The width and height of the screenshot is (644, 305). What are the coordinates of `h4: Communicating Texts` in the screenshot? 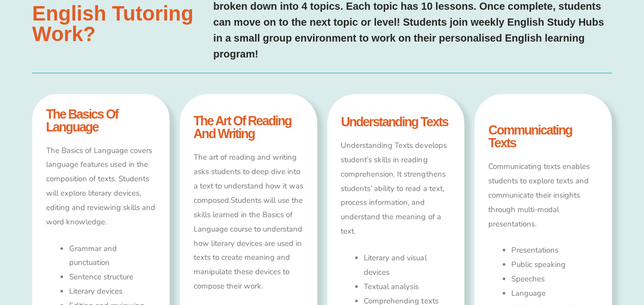 It's located at (543, 136).